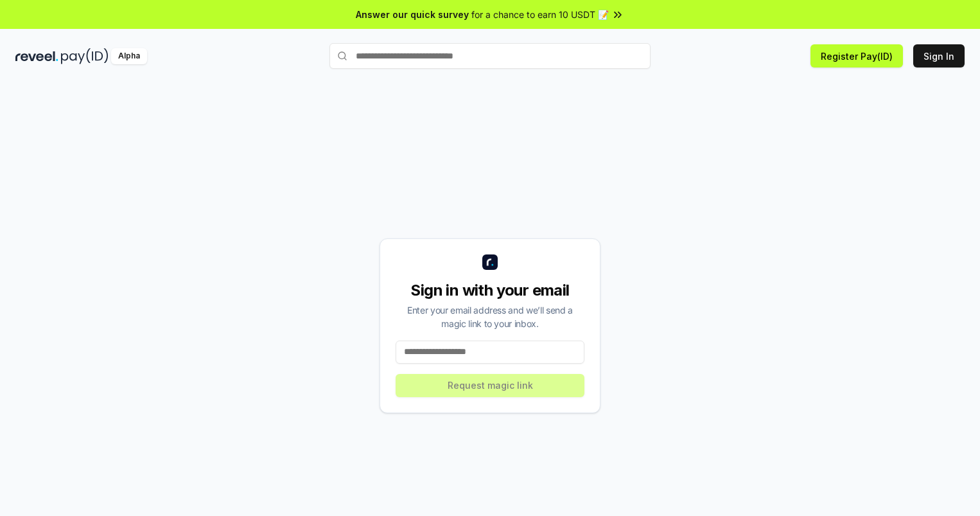 Image resolution: width=980 pixels, height=516 pixels. I want to click on img: logo_small, so click(490, 262).